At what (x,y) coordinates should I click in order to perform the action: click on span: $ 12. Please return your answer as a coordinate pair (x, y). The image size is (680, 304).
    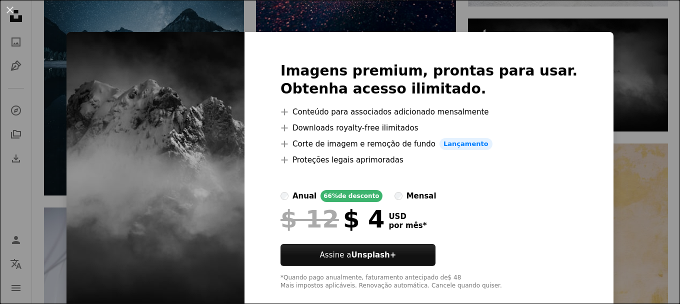
    Looking at the image, I should click on (310, 219).